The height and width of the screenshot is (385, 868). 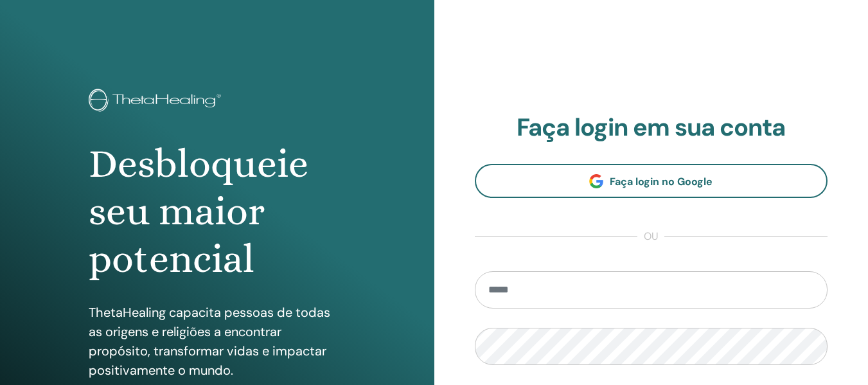 What do you see at coordinates (652, 180) in the screenshot?
I see `a: Faça login no Google` at bounding box center [652, 180].